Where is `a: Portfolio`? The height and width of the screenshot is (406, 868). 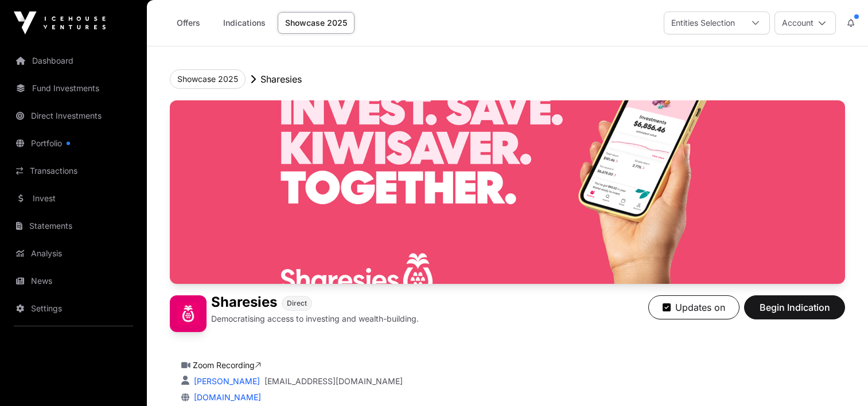 a: Portfolio is located at coordinates (73, 144).